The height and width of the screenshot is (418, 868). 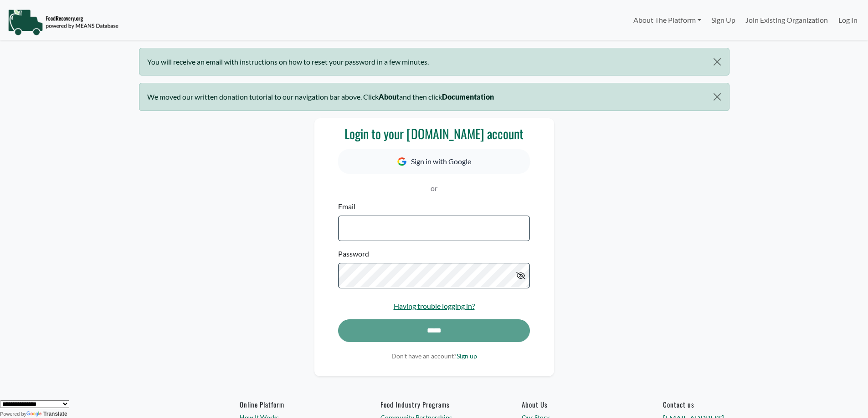 What do you see at coordinates (47, 414) in the screenshot?
I see `a: Translate` at bounding box center [47, 414].